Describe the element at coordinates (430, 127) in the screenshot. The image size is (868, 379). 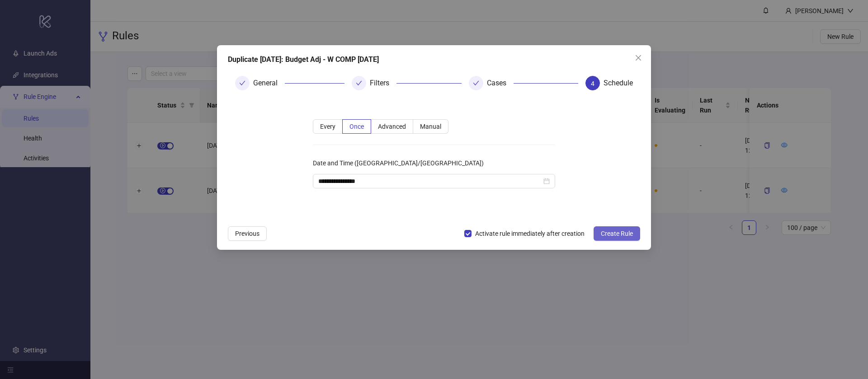
I see `span: Manual` at that location.